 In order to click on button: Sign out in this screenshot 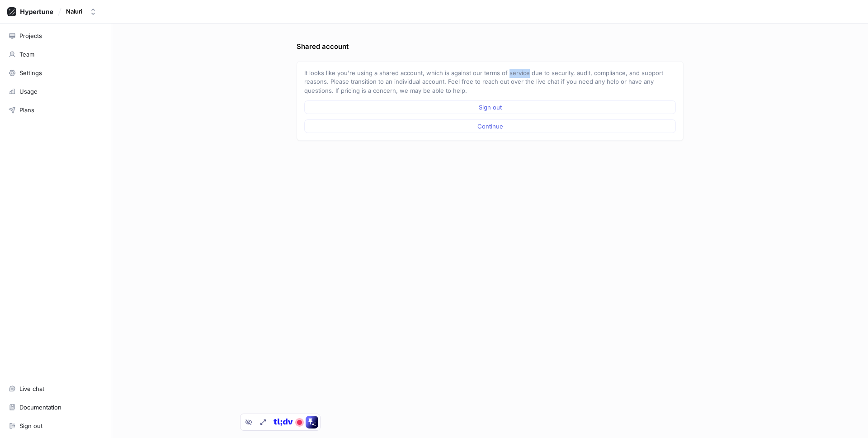, I will do `click(490, 107)`.